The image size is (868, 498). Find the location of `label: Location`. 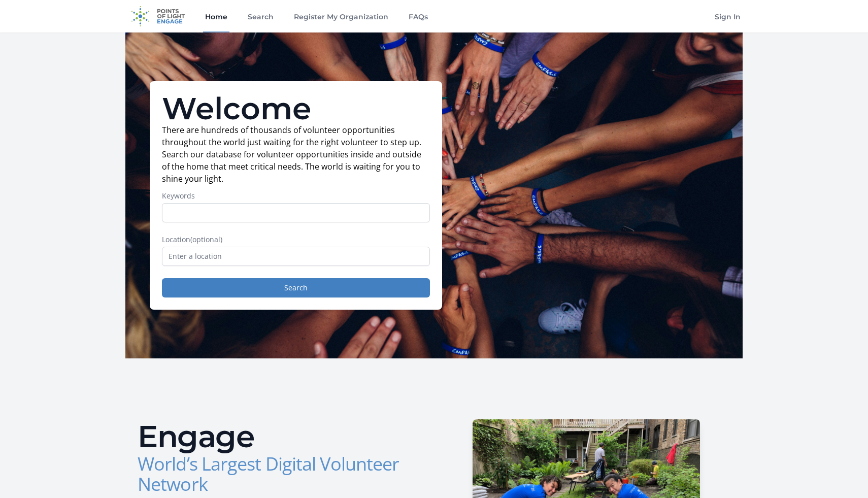

label: Location is located at coordinates (296, 240).